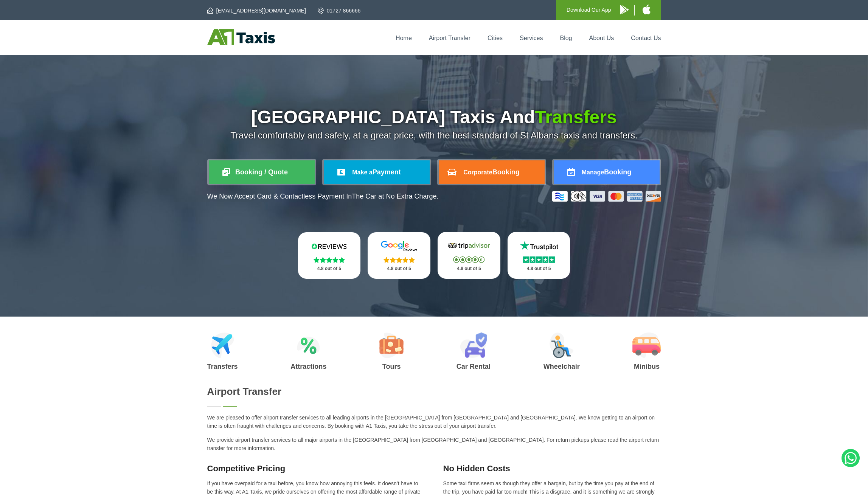  What do you see at coordinates (450, 38) in the screenshot?
I see `a: Airport Transfer` at bounding box center [450, 38].